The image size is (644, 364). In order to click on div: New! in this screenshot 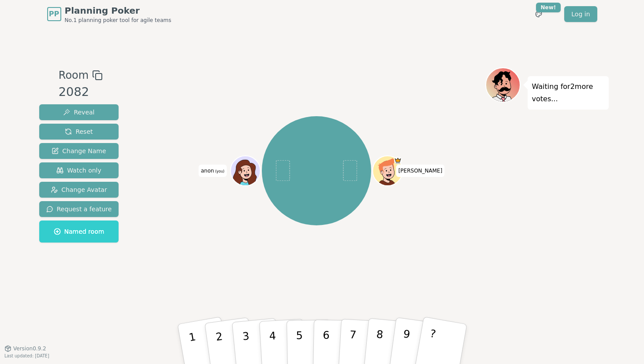, I will do `click(548, 7)`.